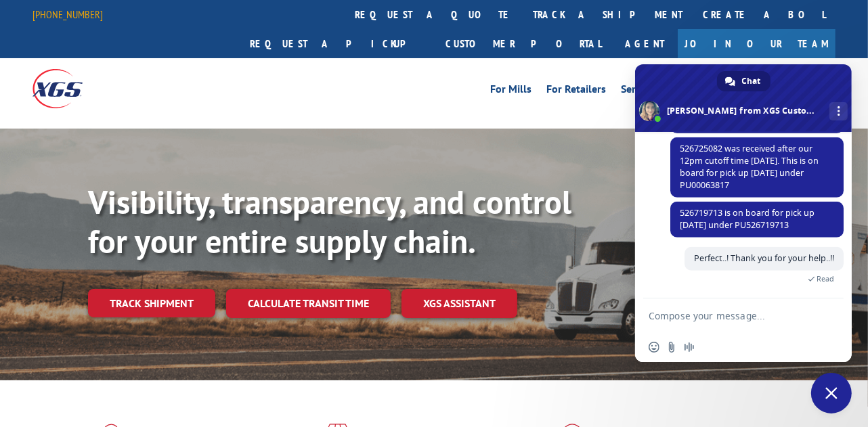  What do you see at coordinates (689, 347) in the screenshot?
I see `span: Audio message` at bounding box center [689, 347].